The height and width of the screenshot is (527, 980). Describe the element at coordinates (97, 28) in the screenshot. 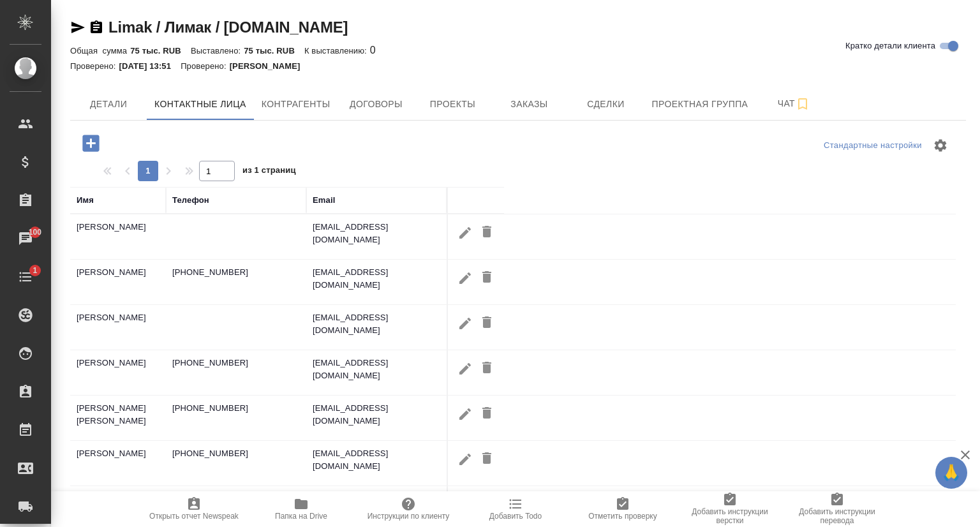

I see `button: Скопировать ссылку` at that location.